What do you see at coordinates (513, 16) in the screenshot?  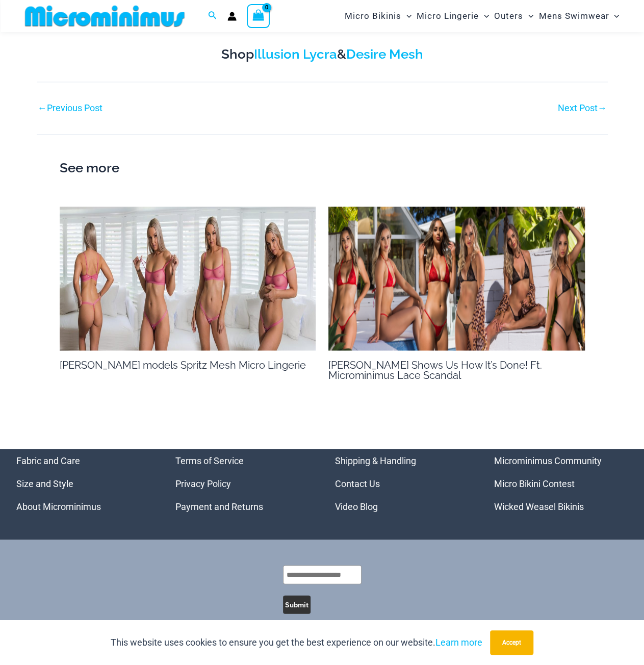 I see `a: OutersMenu ToggleMenu Toggle` at bounding box center [513, 16].